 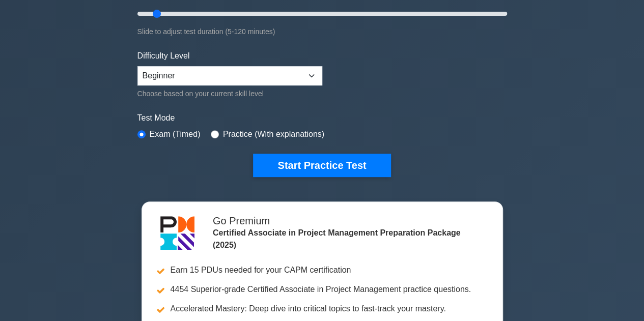 I want to click on button: Start Practice Test, so click(x=321, y=166).